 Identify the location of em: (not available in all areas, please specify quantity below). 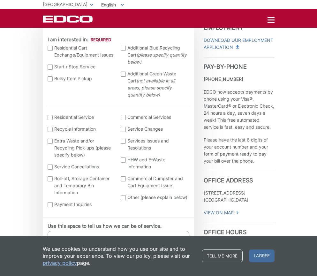
(151, 87).